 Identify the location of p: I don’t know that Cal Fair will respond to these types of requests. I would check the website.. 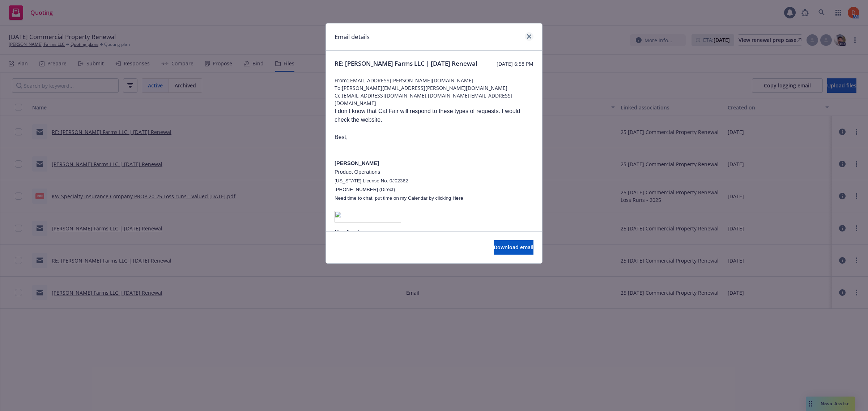
(434, 115).